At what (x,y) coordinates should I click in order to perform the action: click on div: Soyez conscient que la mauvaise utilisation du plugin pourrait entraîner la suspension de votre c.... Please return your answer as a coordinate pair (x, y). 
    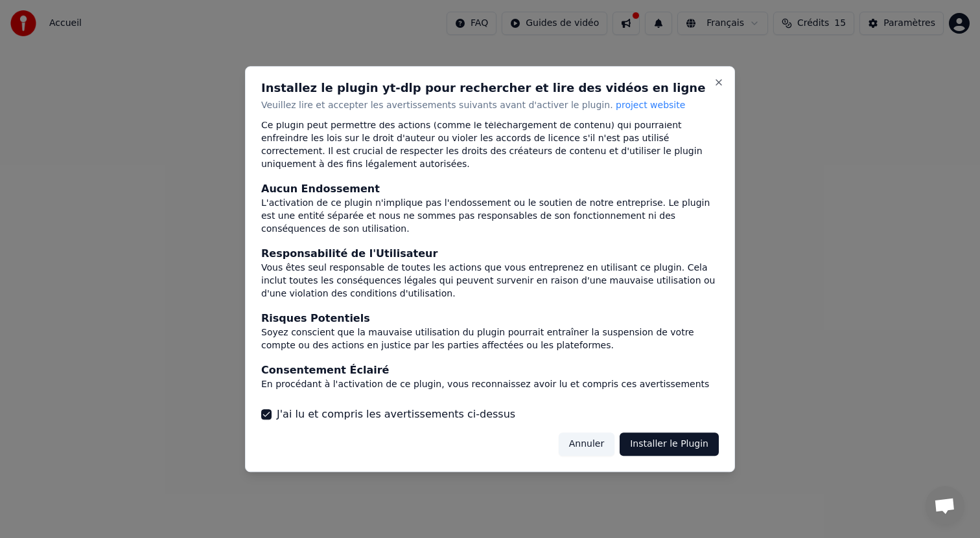
    Looking at the image, I should click on (490, 340).